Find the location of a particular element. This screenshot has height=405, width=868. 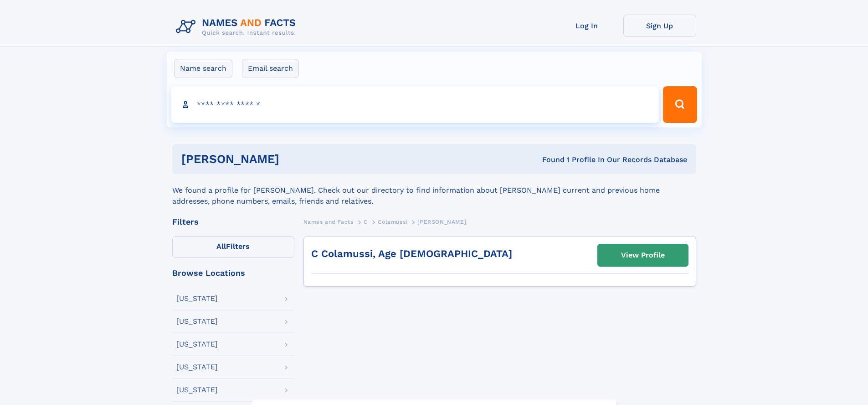

div: View Profile is located at coordinates (643, 255).